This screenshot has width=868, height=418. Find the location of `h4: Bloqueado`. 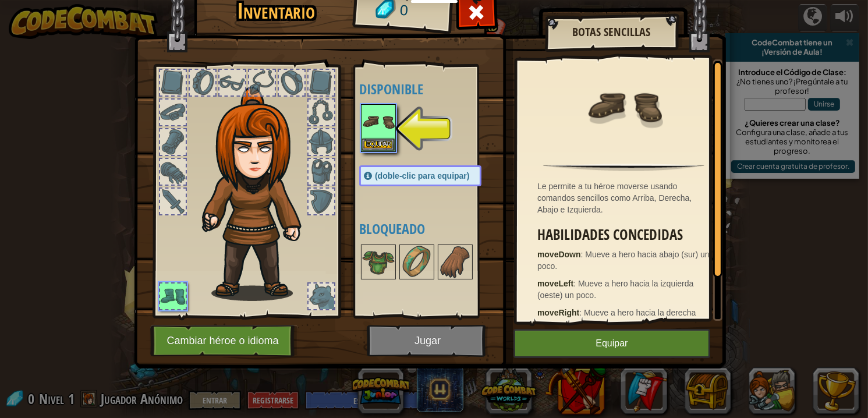

h4: Bloqueado is located at coordinates (432, 228).